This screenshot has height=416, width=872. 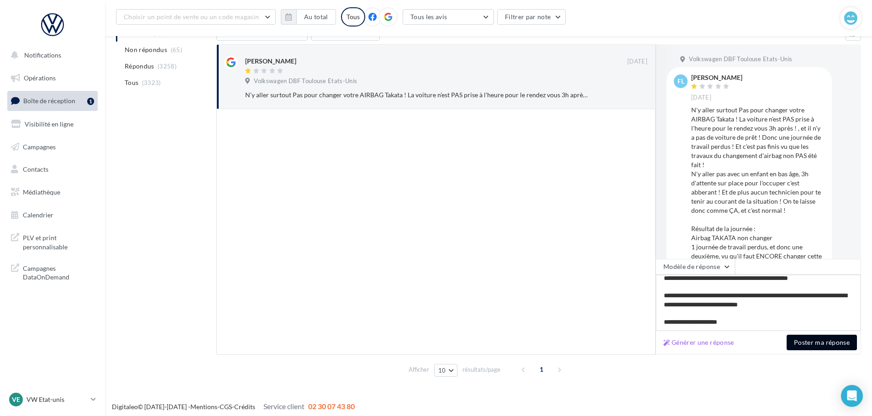 What do you see at coordinates (53, 147) in the screenshot?
I see `a: Campagnes` at bounding box center [53, 147].